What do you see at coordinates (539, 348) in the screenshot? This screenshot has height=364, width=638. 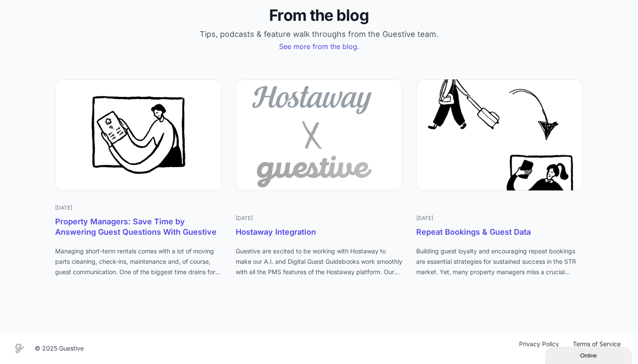 I see `a: Privacy Policy` at bounding box center [539, 348].